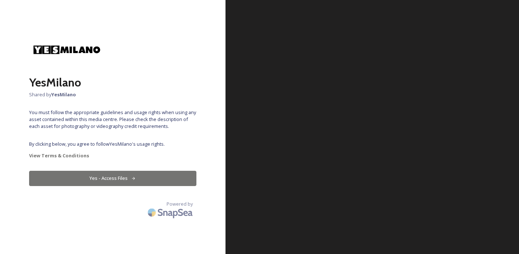 The width and height of the screenshot is (519, 254). What do you see at coordinates (113, 144) in the screenshot?
I see `span: By clicking below, you agree to follow YesMilano 's usage rights.` at bounding box center [113, 144].